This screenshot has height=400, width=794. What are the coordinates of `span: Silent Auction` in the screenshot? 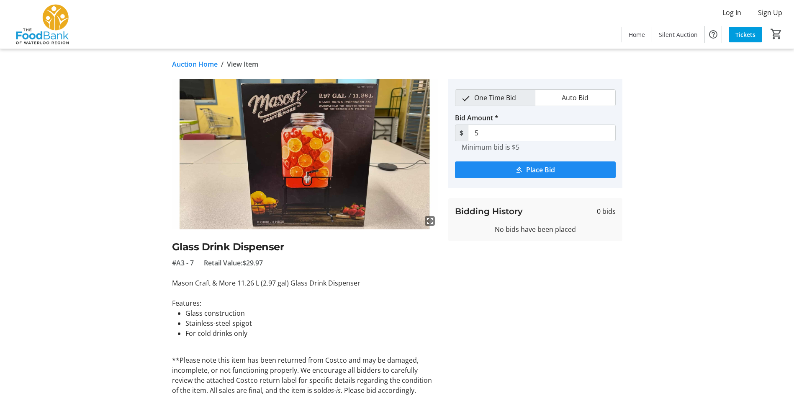 It's located at (678, 34).